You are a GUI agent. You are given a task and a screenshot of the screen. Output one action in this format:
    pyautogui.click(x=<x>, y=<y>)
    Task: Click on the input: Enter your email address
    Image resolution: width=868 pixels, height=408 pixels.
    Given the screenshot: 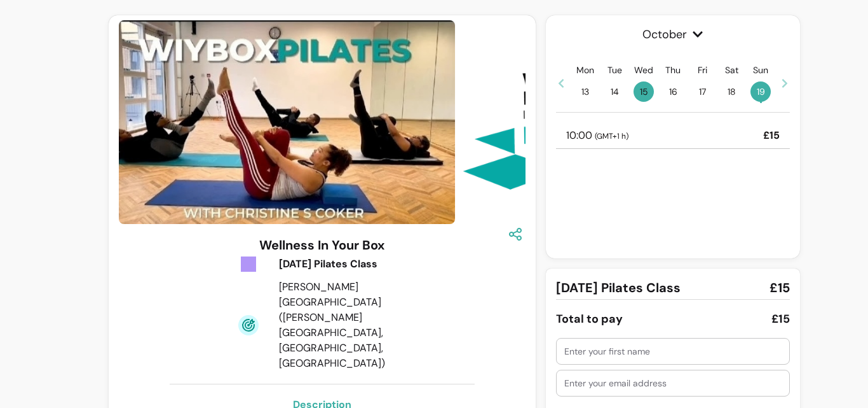 What is the action you would take?
    pyautogui.click(x=673, y=382)
    